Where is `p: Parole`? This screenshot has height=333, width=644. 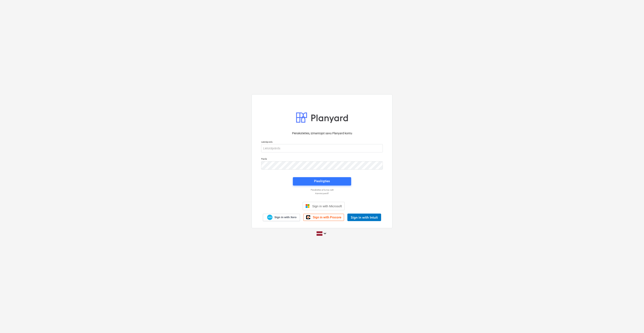 p: Parole is located at coordinates (322, 160).